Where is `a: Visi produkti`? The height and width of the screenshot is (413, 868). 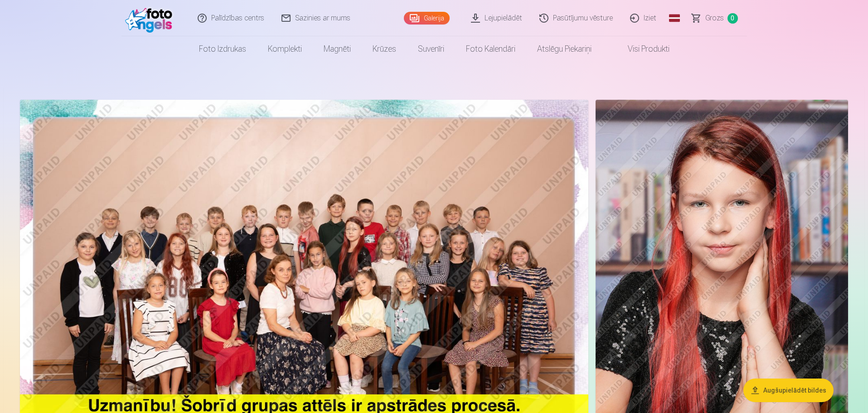 a: Visi produkti is located at coordinates (641, 49).